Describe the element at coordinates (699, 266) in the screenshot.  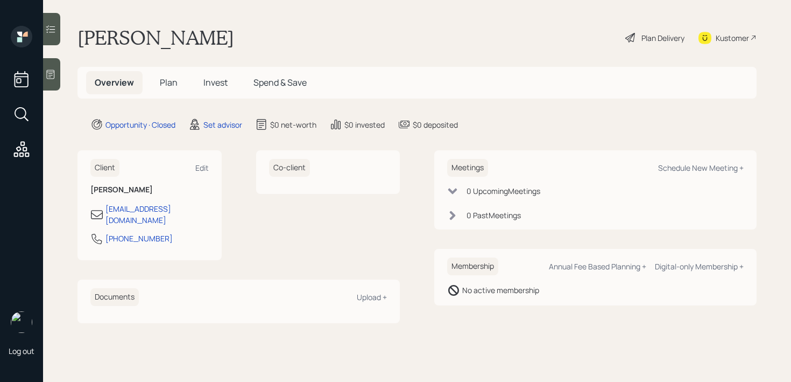
I see `div: Digital-only Membership +` at that location.